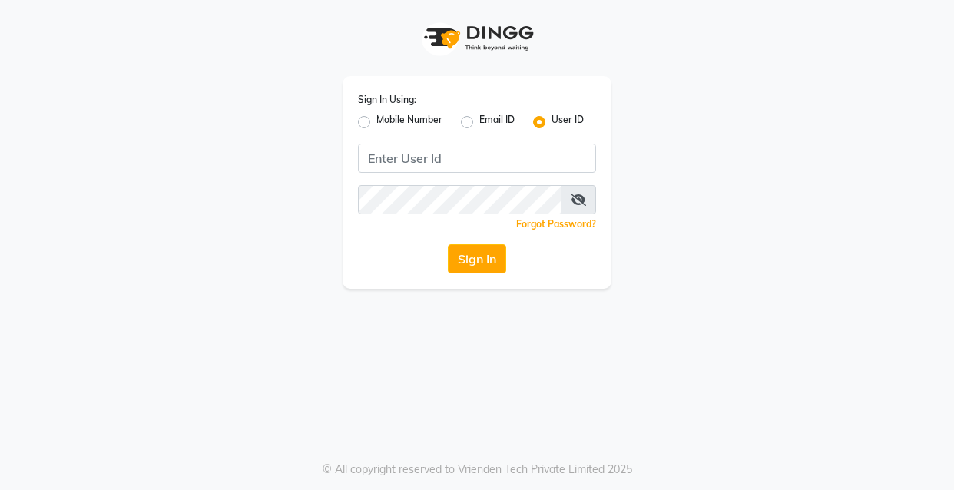  I want to click on img: logo1.svg, so click(477, 38).